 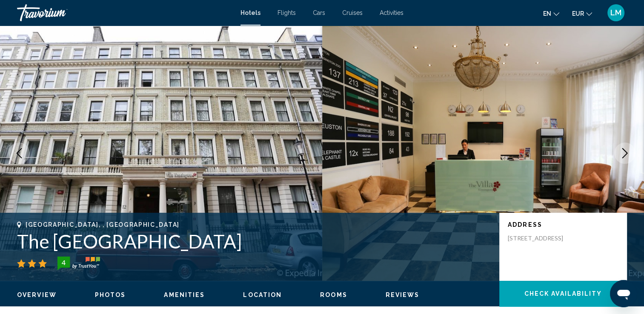 What do you see at coordinates (110, 295) in the screenshot?
I see `button: Photos` at bounding box center [110, 295].